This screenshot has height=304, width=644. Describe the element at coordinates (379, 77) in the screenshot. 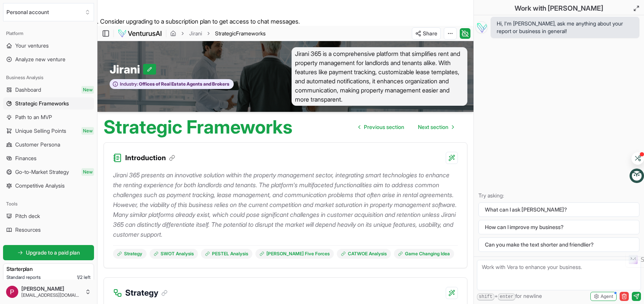

I see `span: Jirani 365 is a comprehensive platform that simplifies rent and property management for landlords...` at that location.